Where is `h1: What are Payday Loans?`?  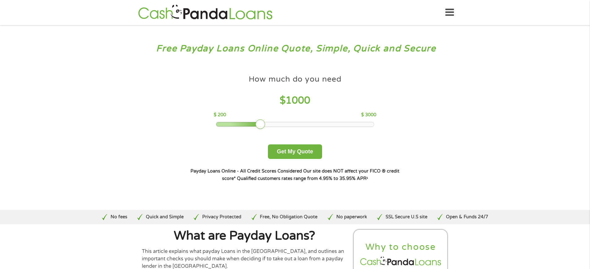
h1: What are Payday Loans? is located at coordinates (245, 236).